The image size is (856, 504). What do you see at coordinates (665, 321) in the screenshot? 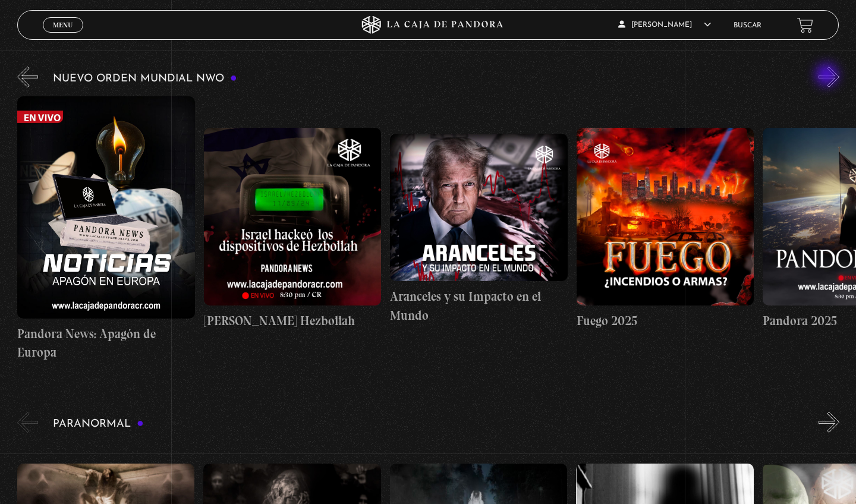
I see `h4: Fuego 2025` at bounding box center [665, 321].